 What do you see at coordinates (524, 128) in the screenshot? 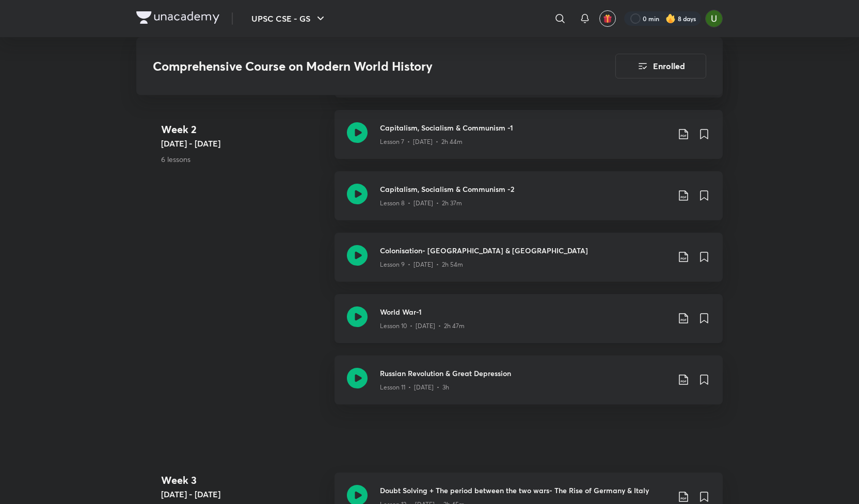
I see `h3: Capitalism, Socialism & Communism -1` at bounding box center [524, 128].